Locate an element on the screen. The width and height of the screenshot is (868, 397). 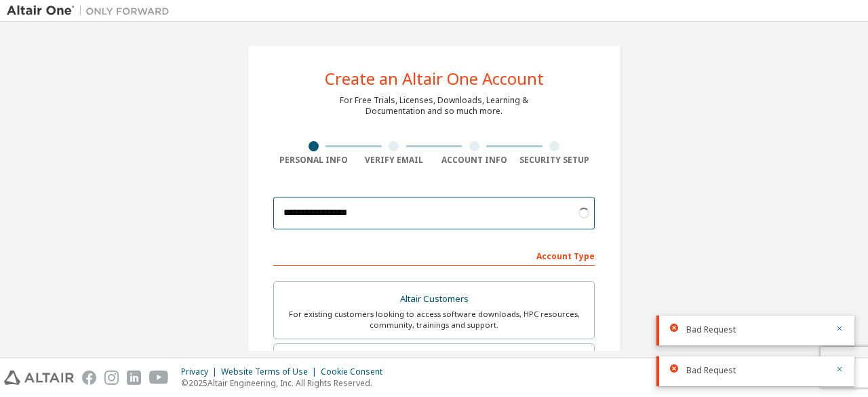
img: Altair One is located at coordinates (91, 11).